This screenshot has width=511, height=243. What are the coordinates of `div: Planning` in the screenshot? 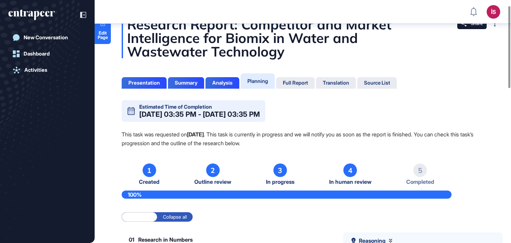 It's located at (258, 81).